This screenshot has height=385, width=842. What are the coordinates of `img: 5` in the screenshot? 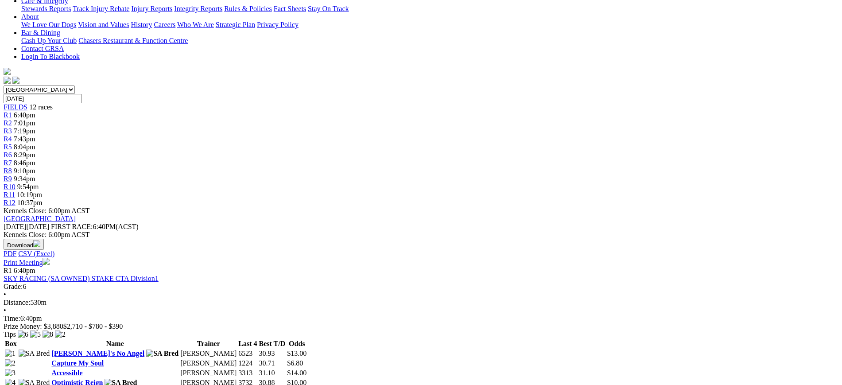 It's located at (35, 334).